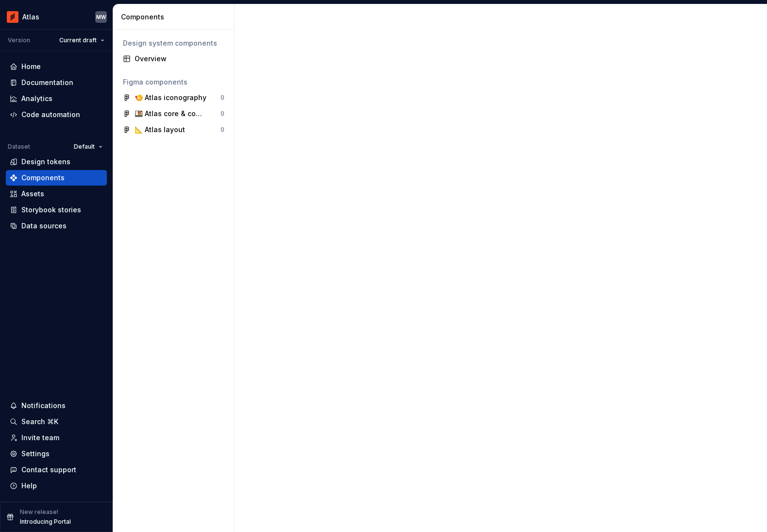 This screenshot has width=767, height=532. Describe the element at coordinates (57, 210) in the screenshot. I see `a: Storybook stories` at that location.